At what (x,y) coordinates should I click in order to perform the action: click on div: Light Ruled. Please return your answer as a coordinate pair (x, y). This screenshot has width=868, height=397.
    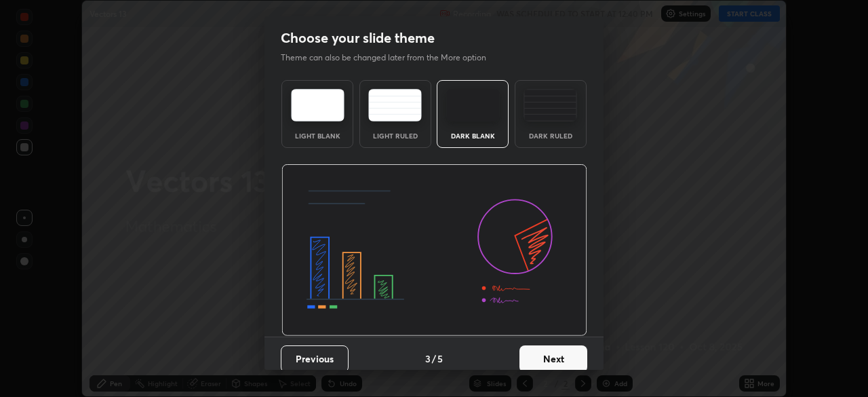
    Looking at the image, I should click on (396, 136).